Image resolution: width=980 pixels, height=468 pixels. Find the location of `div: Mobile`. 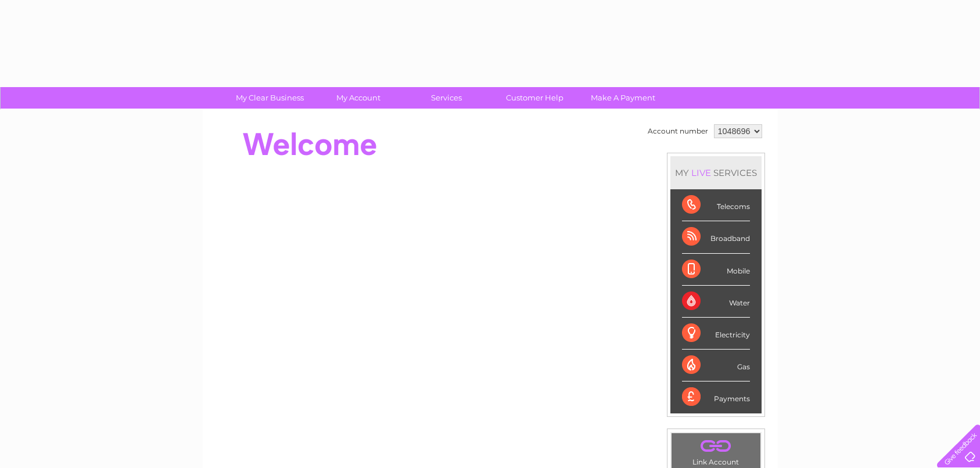

div: Mobile is located at coordinates (715, 269).